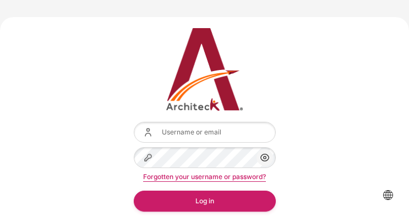  Describe the element at coordinates (204, 176) in the screenshot. I see `a: Forgotten your username or password?` at that location.